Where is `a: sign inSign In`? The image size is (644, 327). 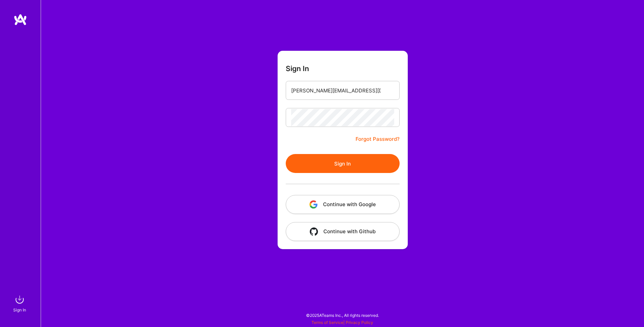
a: sign inSign In is located at coordinates (20, 303).